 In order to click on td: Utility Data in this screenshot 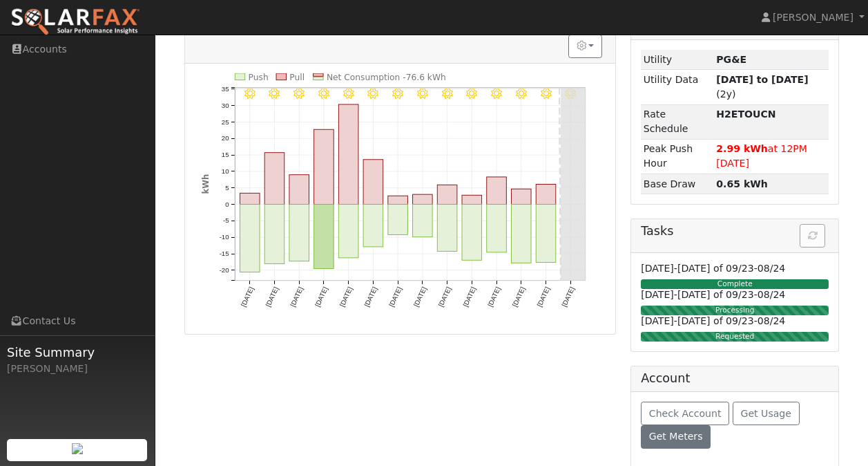, I will do `click(677, 87)`.